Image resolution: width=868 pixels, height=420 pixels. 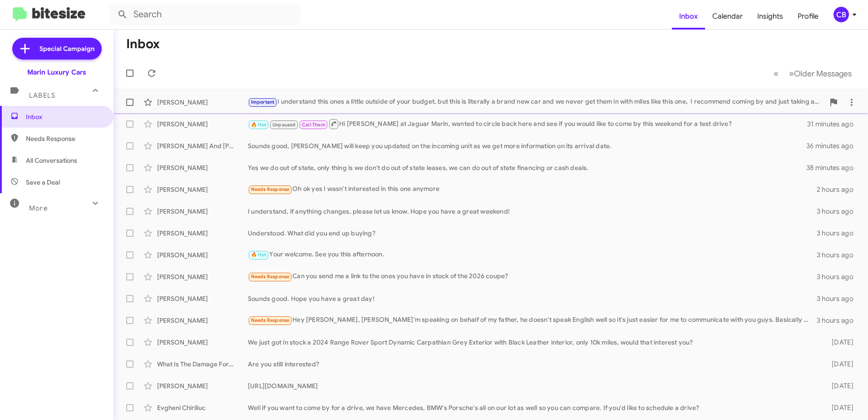 I want to click on div: I understand this ones a little outside of your budget, but this is literally a brand new car and..., so click(x=536, y=102).